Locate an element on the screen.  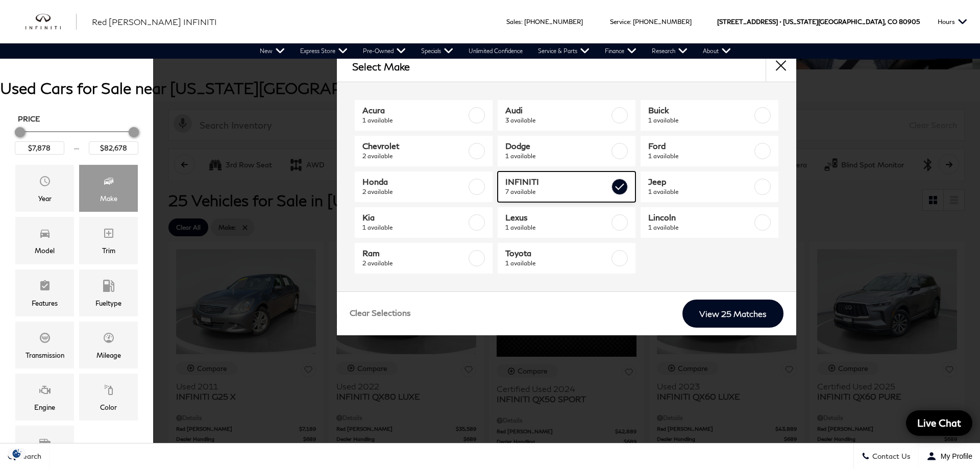
span: Fueltype is located at coordinates (109, 287).